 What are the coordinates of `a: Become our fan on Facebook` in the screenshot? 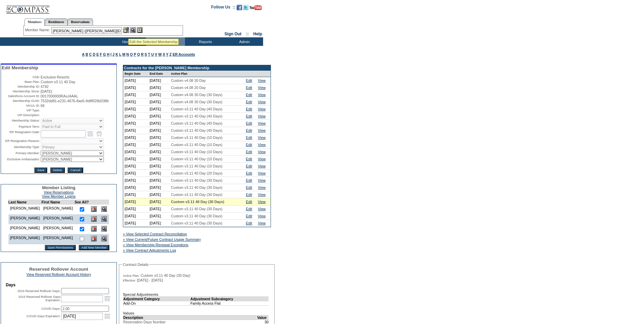 It's located at (239, 9).